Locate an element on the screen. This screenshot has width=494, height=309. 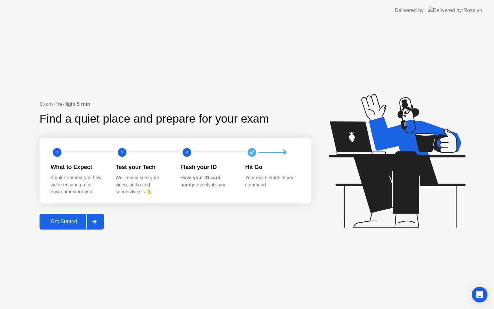
b: Have your ID card handy is located at coordinates (200, 181).